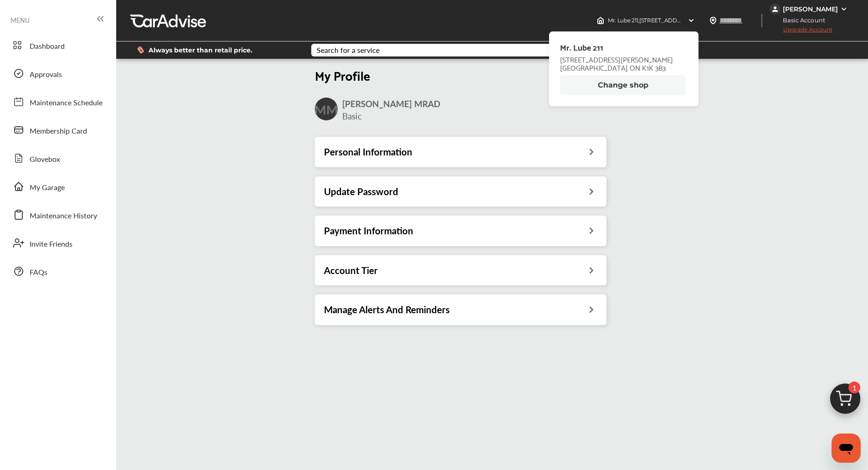  What do you see at coordinates (58, 215) in the screenshot?
I see `a: Maintenance History` at bounding box center [58, 215].